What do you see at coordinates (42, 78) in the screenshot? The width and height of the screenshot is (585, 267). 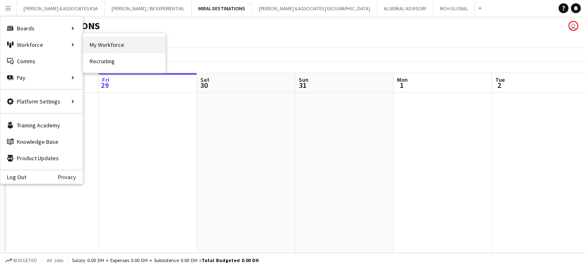 I see `div: Pay` at bounding box center [42, 78].